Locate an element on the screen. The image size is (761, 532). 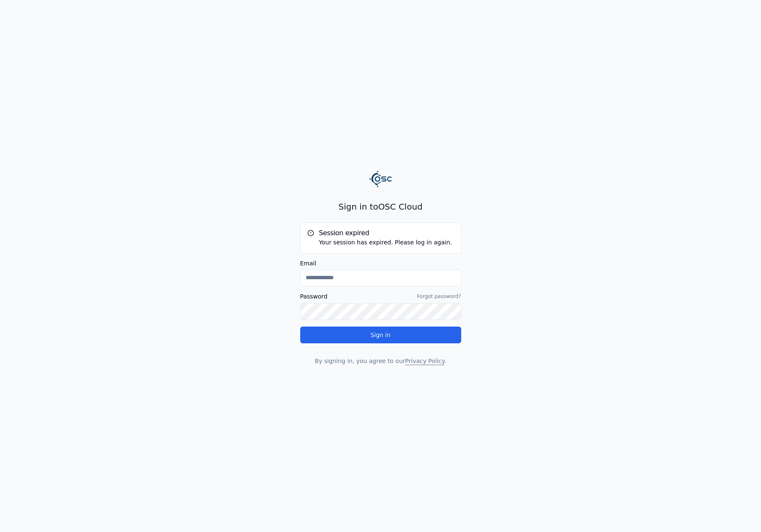
label: Password is located at coordinates (314, 297).